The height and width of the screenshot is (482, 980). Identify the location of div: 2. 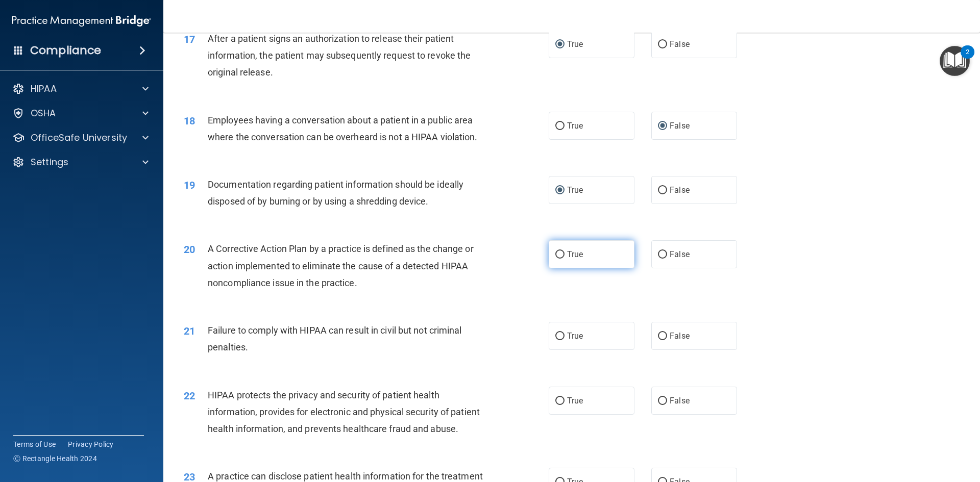
(967, 59).